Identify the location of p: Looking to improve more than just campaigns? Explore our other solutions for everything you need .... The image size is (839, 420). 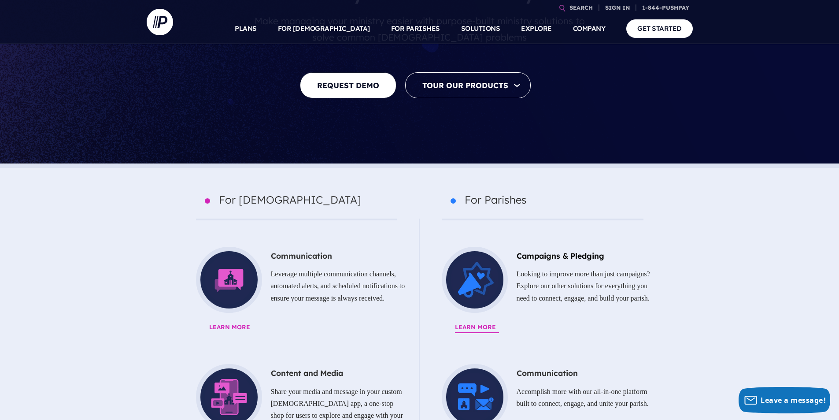
(543, 286).